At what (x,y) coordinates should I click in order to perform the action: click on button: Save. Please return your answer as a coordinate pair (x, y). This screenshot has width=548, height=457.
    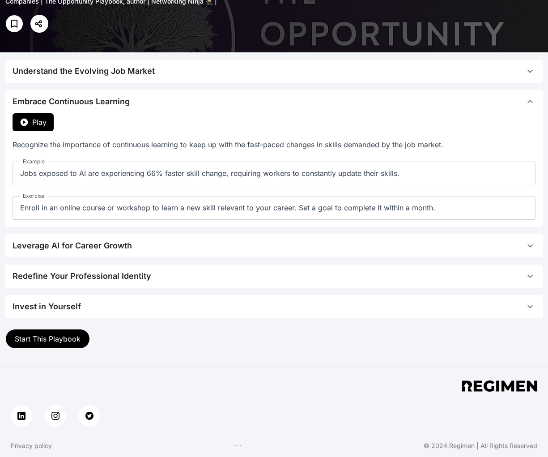
    Looking at the image, I should click on (14, 24).